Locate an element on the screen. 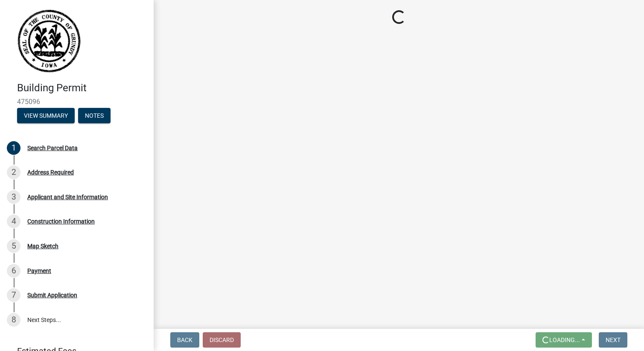  button: View Summary is located at coordinates (45, 116).